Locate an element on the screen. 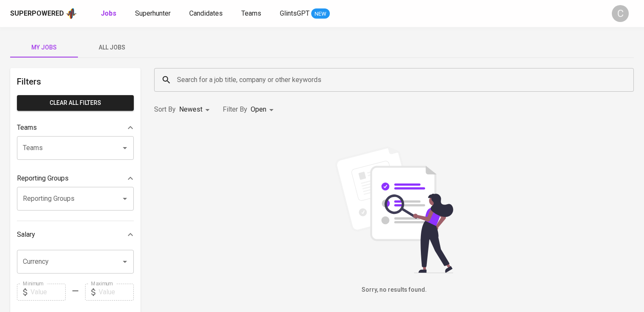  a: Superpoweredapp logo is located at coordinates (44, 13).